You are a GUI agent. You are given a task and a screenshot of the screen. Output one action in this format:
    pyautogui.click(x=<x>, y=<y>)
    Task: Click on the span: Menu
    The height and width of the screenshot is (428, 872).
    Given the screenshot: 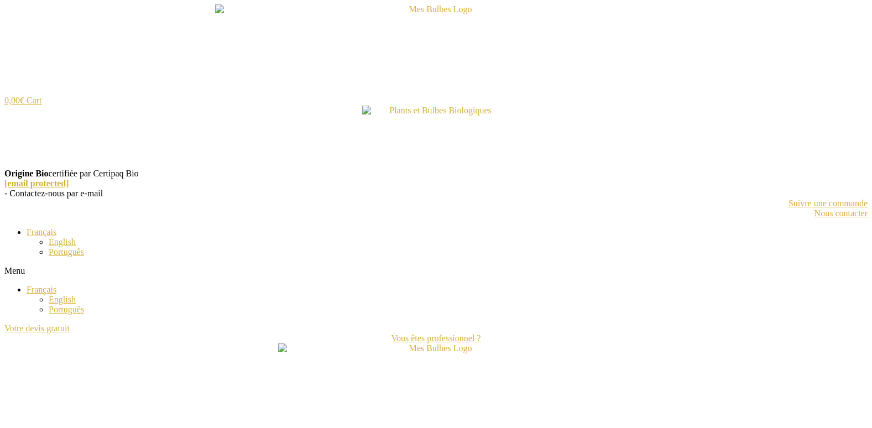 What is the action you would take?
    pyautogui.click(x=14, y=270)
    